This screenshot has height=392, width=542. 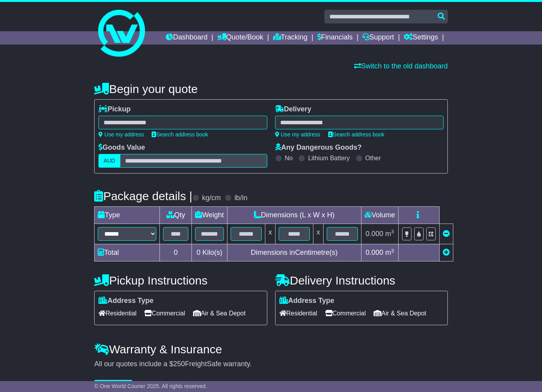 What do you see at coordinates (127, 215) in the screenshot?
I see `td: Type` at bounding box center [127, 215].